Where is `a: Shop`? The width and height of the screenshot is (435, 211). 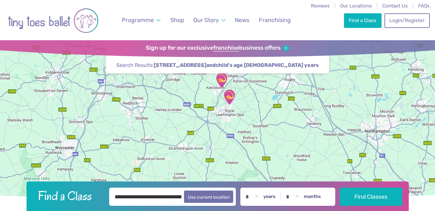
a: Shop is located at coordinates (177, 20).